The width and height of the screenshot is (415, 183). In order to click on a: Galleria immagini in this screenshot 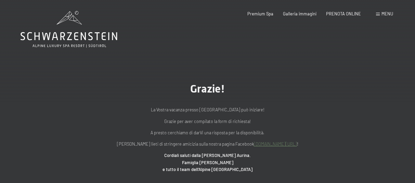, I will do `click(300, 14)`.